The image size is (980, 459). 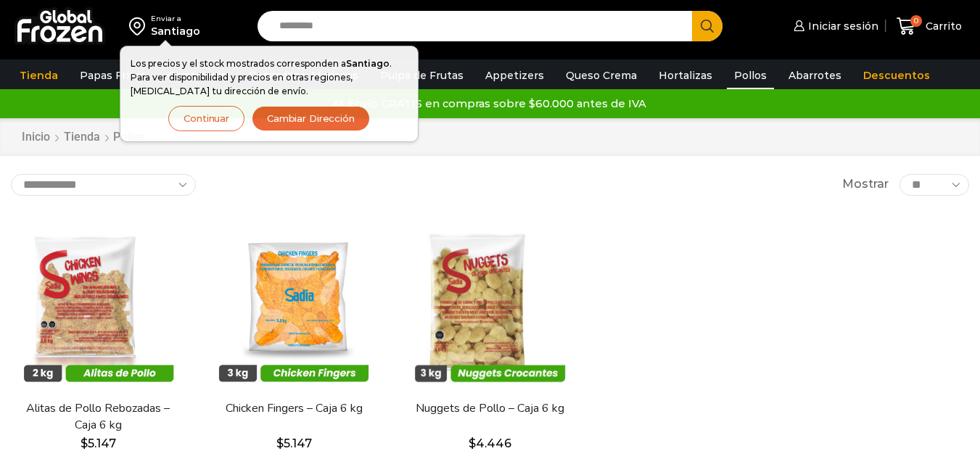 I want to click on a: 0 Carrito, so click(x=930, y=26).